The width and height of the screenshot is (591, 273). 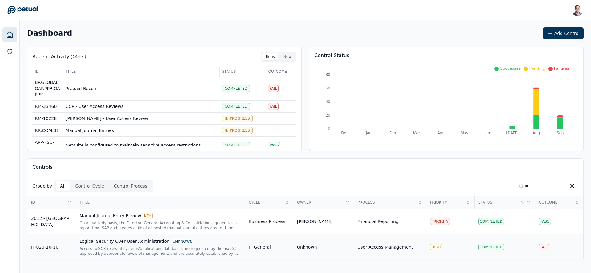 What do you see at coordinates (537, 68) in the screenshot?
I see `span: Pending` at bounding box center [537, 68].